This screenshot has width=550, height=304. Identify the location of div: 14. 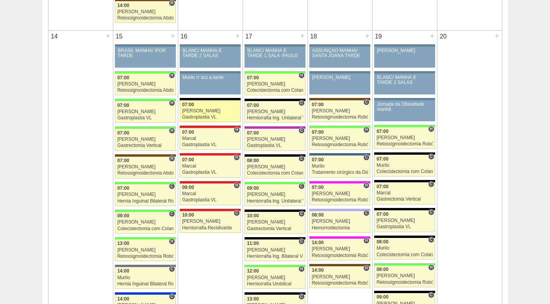
(54, 36).